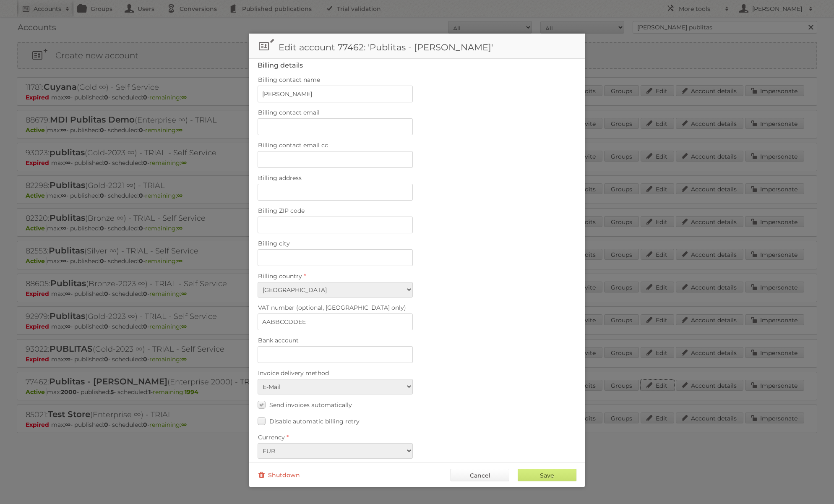 The height and width of the screenshot is (504, 834). Describe the element at coordinates (281, 211) in the screenshot. I see `span: Billing ZIP code` at that location.